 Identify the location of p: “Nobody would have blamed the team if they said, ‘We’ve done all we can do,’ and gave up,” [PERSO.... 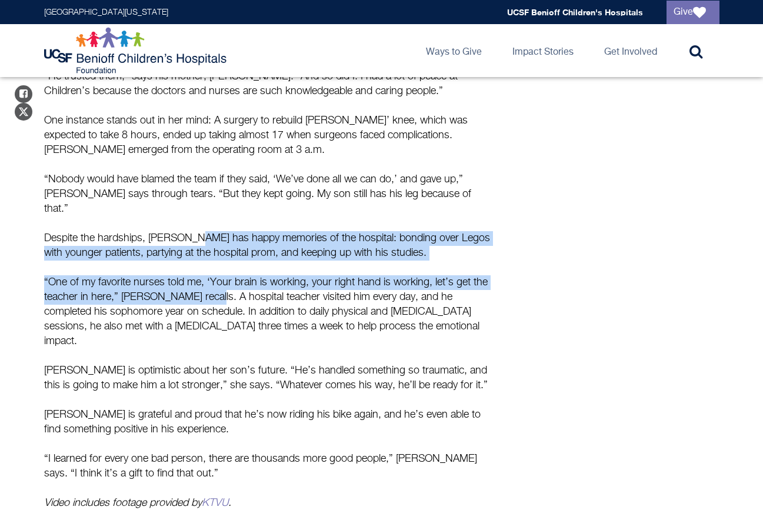
(271, 194).